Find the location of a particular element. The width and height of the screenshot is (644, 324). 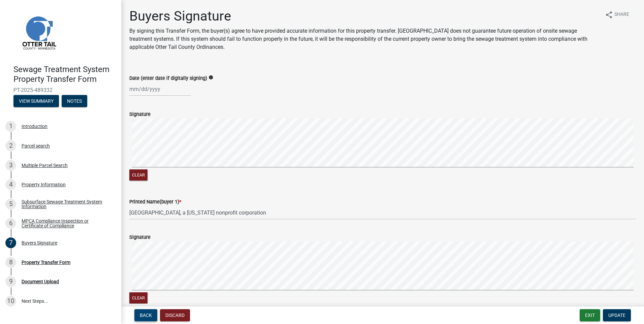

div: 9 is located at coordinates (11, 281).